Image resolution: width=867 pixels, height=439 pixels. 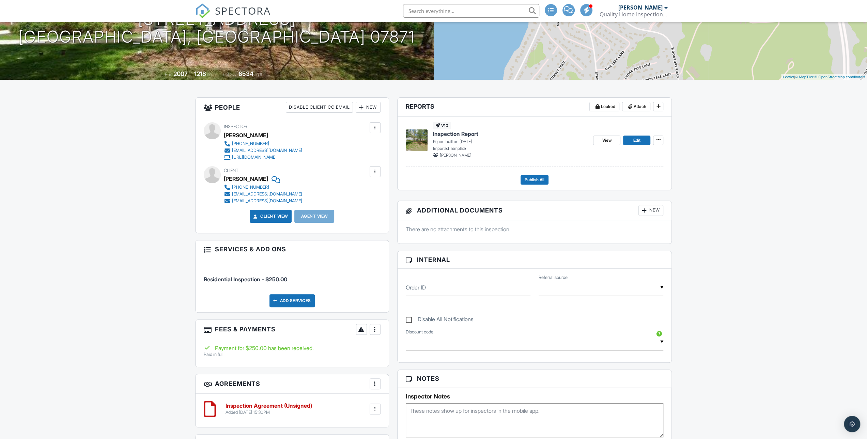 I want to click on div: 6534, so click(x=246, y=74).